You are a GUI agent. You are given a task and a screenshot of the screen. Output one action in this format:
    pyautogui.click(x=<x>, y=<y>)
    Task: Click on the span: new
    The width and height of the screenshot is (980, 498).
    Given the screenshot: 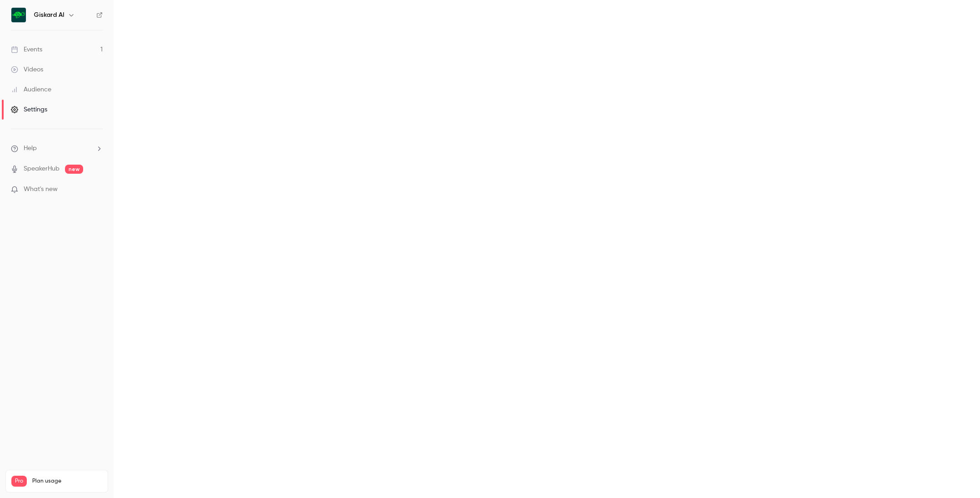 What is the action you would take?
    pyautogui.click(x=74, y=169)
    